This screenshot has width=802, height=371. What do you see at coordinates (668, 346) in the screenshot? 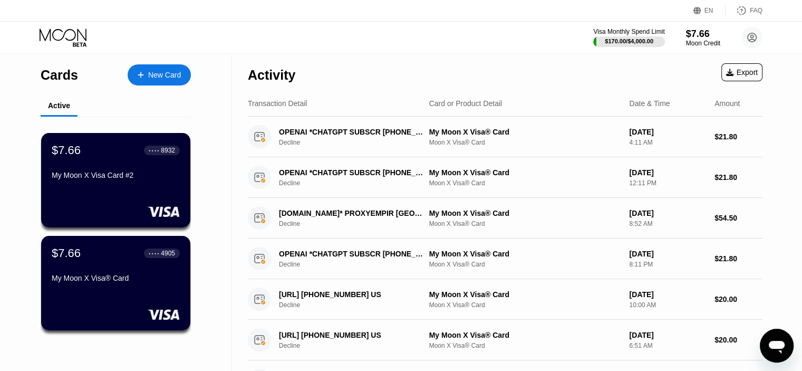
I see `div: 6:51 AM` at bounding box center [668, 346].